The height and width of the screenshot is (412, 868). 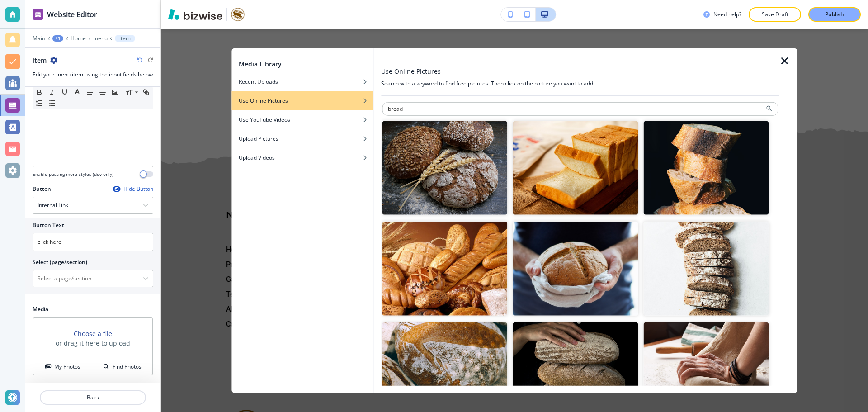 I want to click on img: Your Logo, so click(x=237, y=14).